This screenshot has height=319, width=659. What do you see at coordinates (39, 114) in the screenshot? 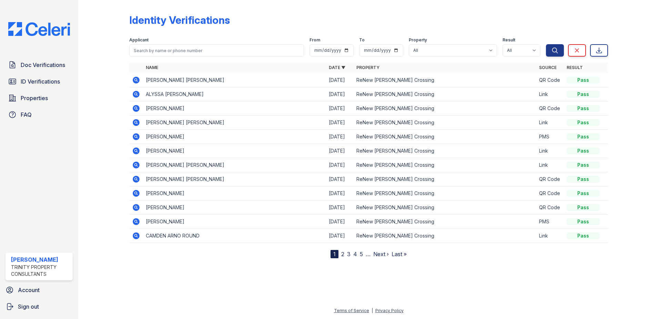
I see `a: FAQ` at bounding box center [39, 114].